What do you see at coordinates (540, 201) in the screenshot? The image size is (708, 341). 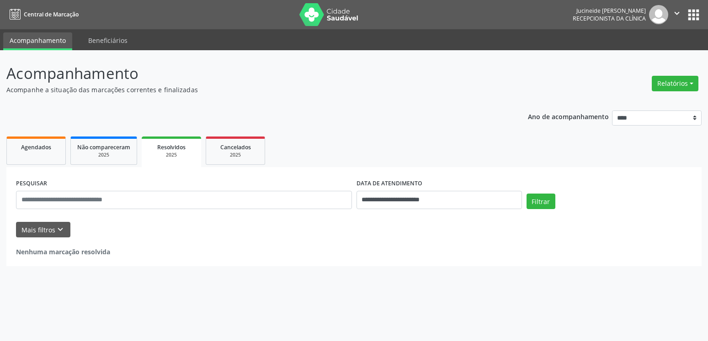 I see `button: Filtrar` at bounding box center [540, 201].